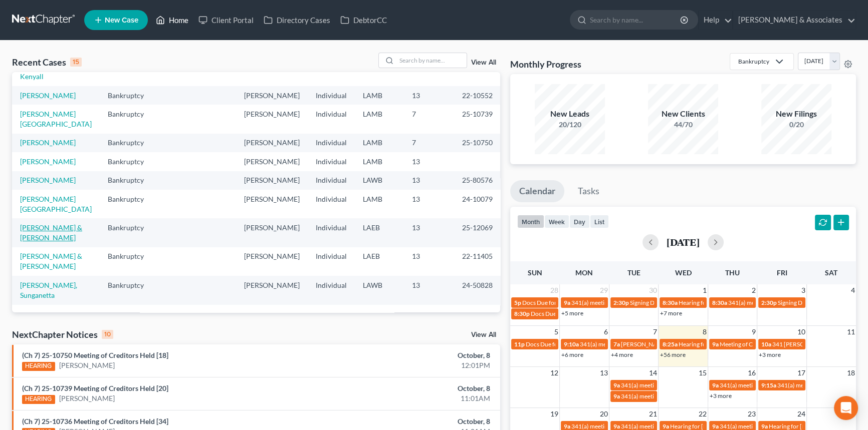 This screenshot has width=868, height=430. I want to click on div: New Filings, so click(796, 113).